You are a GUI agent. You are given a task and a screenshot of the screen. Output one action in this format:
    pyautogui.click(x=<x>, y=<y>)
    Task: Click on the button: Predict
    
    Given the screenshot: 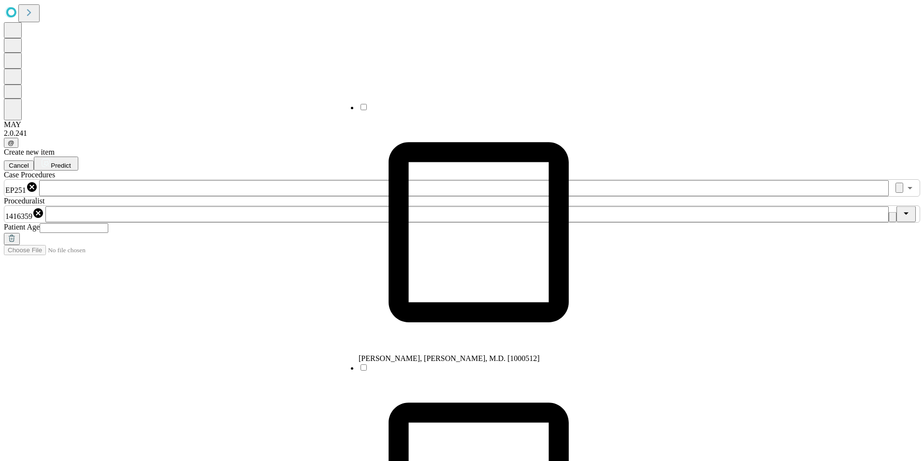 What is the action you would take?
    pyautogui.click(x=56, y=163)
    